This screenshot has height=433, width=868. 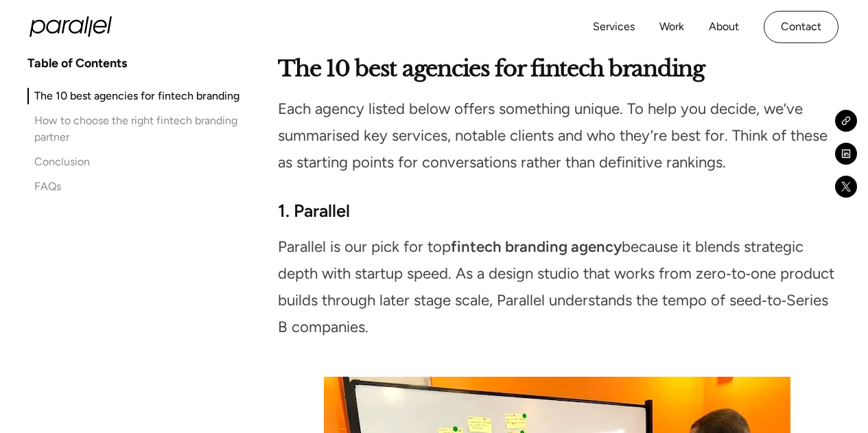 What do you see at coordinates (137, 96) in the screenshot?
I see `div: The 10 best agencies for fintech branding` at bounding box center [137, 96].